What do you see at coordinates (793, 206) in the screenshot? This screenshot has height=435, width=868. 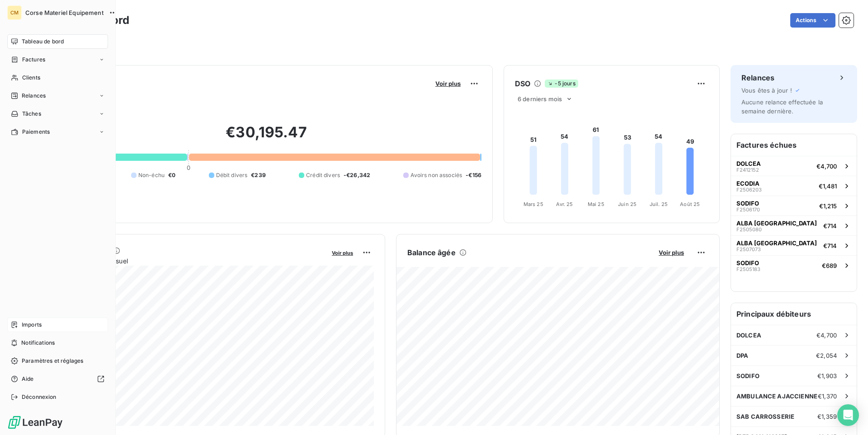 I see `button: SODIFOF2506170€1,215` at bounding box center [793, 206].